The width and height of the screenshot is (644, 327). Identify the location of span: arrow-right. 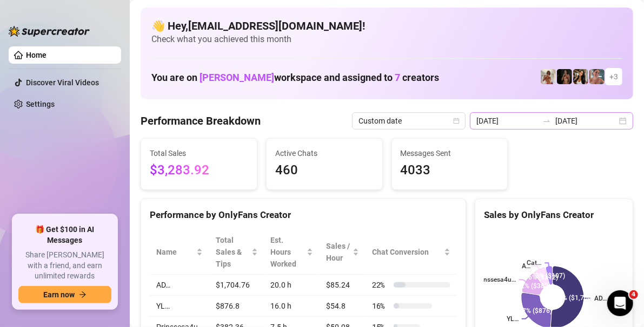
(83, 295).